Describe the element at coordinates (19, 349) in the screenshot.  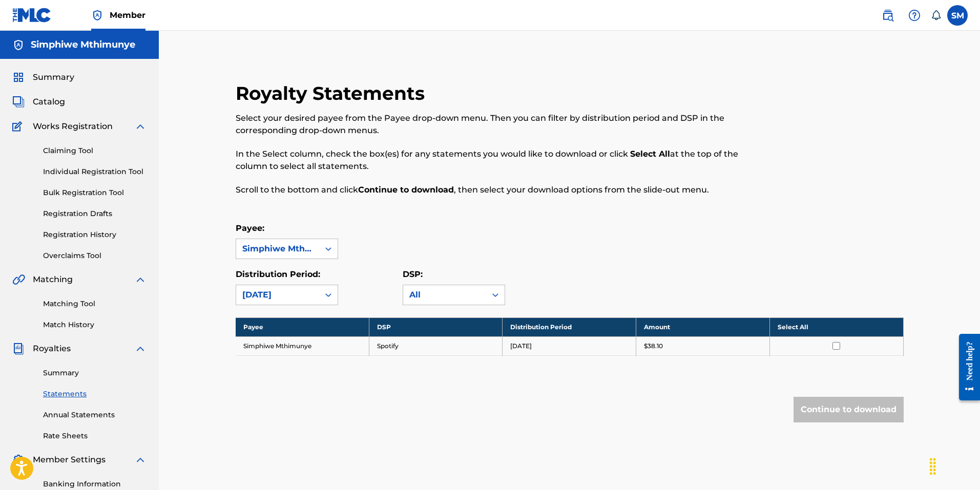
I see `img: Royalties` at that location.